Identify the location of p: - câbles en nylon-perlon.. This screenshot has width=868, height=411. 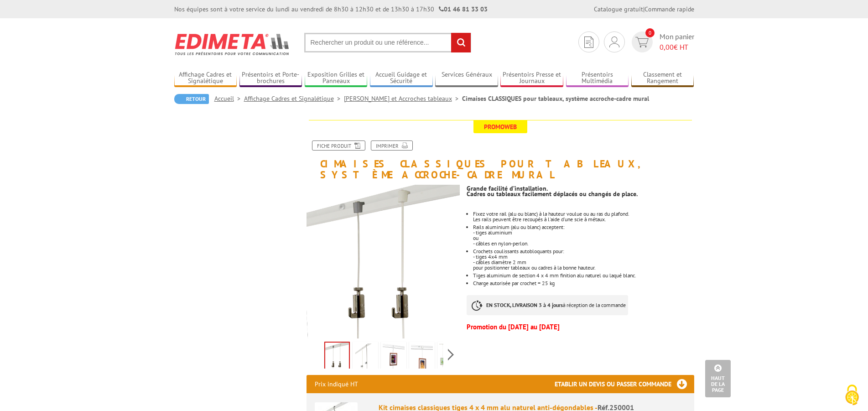
(583, 244).